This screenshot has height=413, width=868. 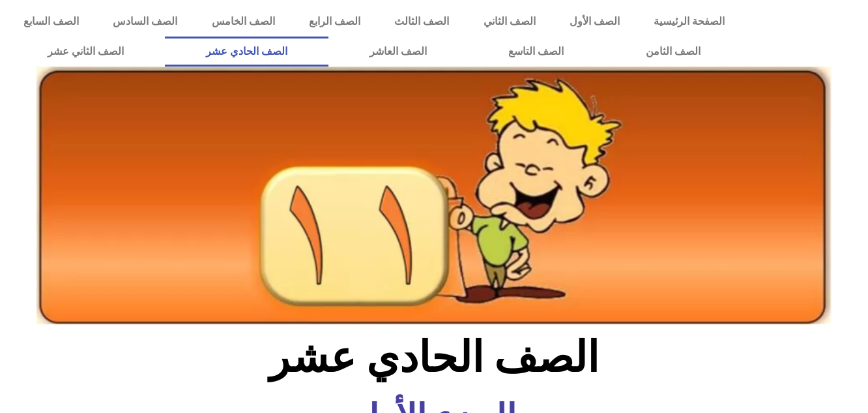 What do you see at coordinates (335, 21) in the screenshot?
I see `a: الصف الرابع` at bounding box center [335, 21].